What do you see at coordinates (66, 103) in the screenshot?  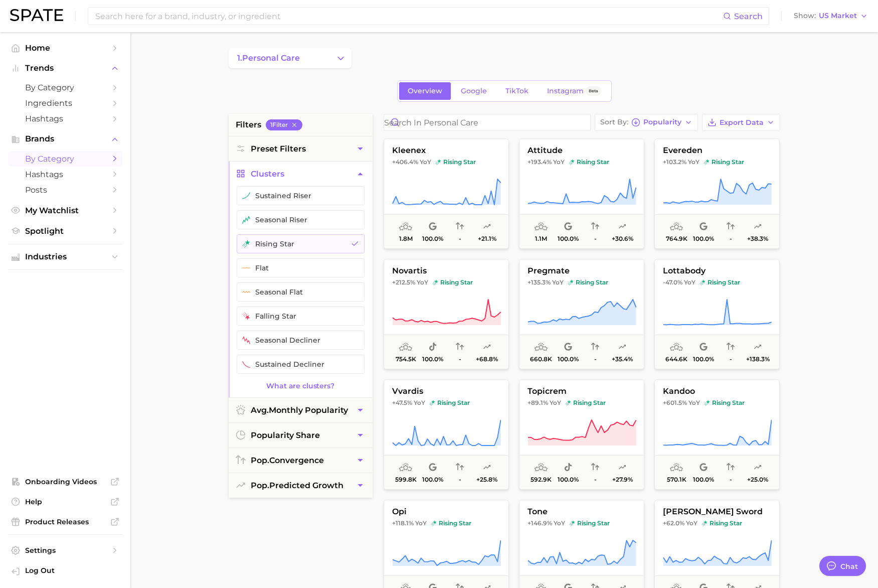 I see `span: Ingredients` at bounding box center [66, 103].